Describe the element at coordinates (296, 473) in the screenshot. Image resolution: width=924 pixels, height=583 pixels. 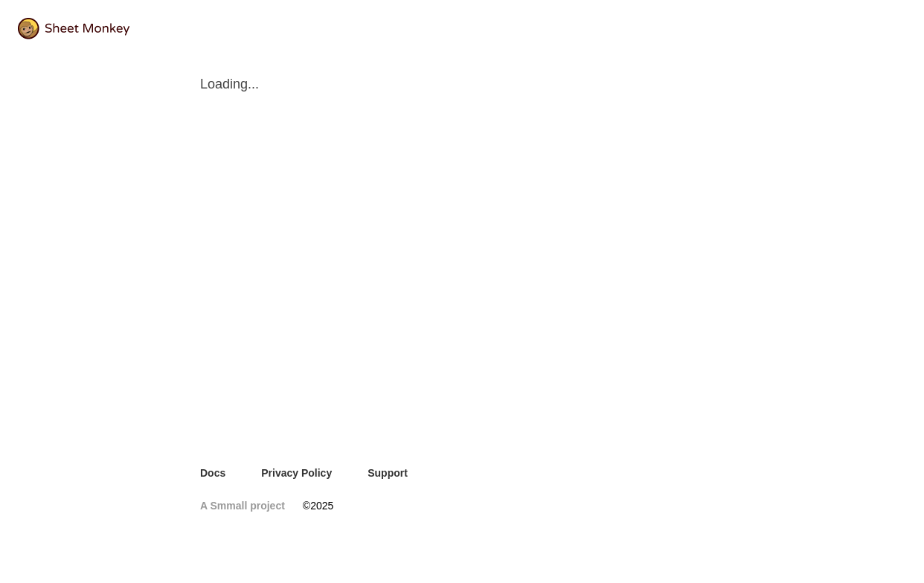
I see `a: Privacy Policy` at that location.